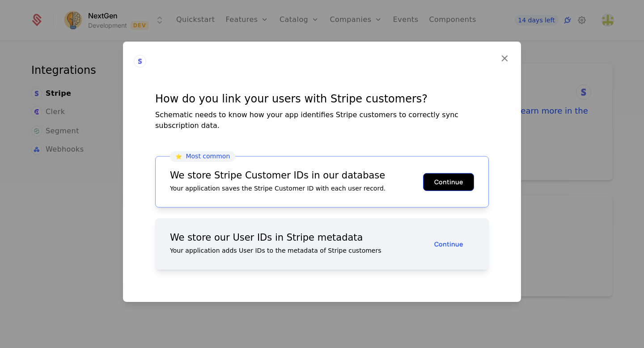 This screenshot has width=644, height=348. I want to click on div: We store our User IDs in Stripe metadata, so click(297, 238).